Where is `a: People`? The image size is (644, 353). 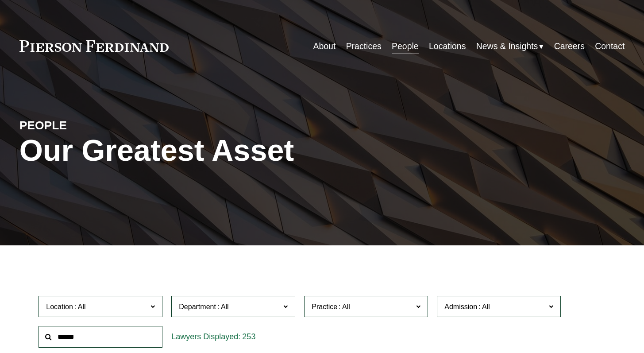
a: People is located at coordinates (405, 46).